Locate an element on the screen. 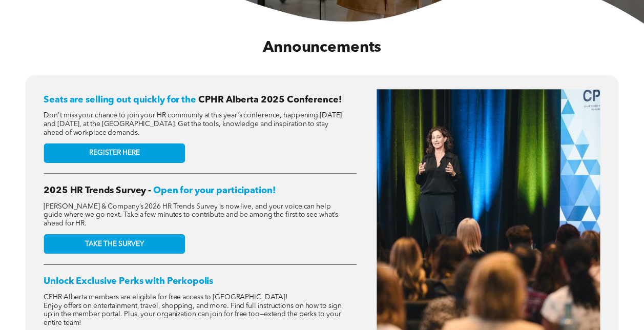 The height and width of the screenshot is (330, 644). span: Enjoy offers on entertainment, travel, shopping, and more. Find full instructions on how to sign ... is located at coordinates (192, 314).